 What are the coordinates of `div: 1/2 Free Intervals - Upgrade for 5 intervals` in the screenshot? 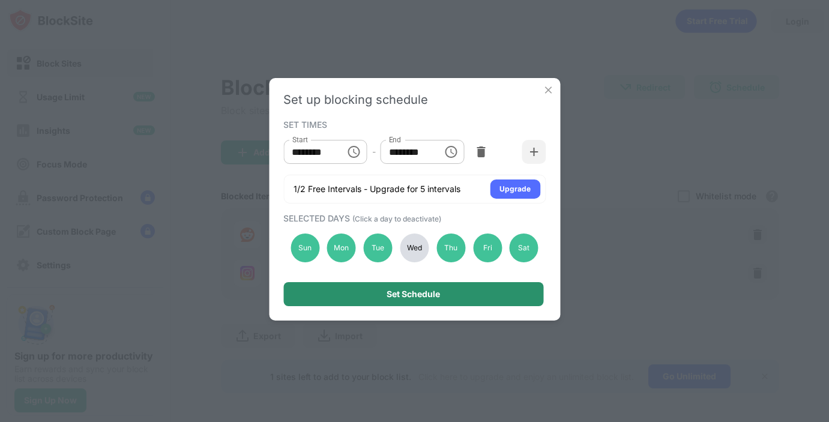 It's located at (377, 189).